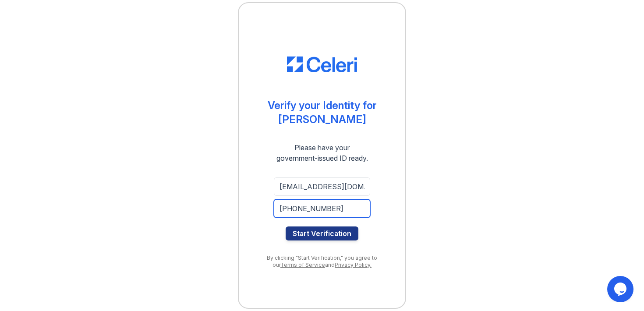 This screenshot has width=644, height=311. Describe the element at coordinates (353, 264) in the screenshot. I see `a: Privacy Policy.` at that location.